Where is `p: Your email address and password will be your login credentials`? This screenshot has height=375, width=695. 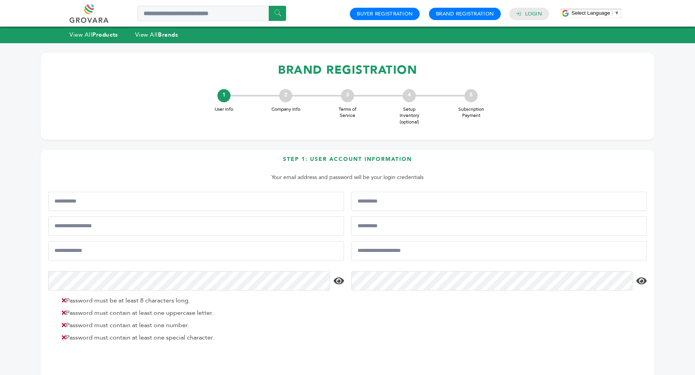 p: Your email address and password will be your login credentials is located at coordinates (347, 177).